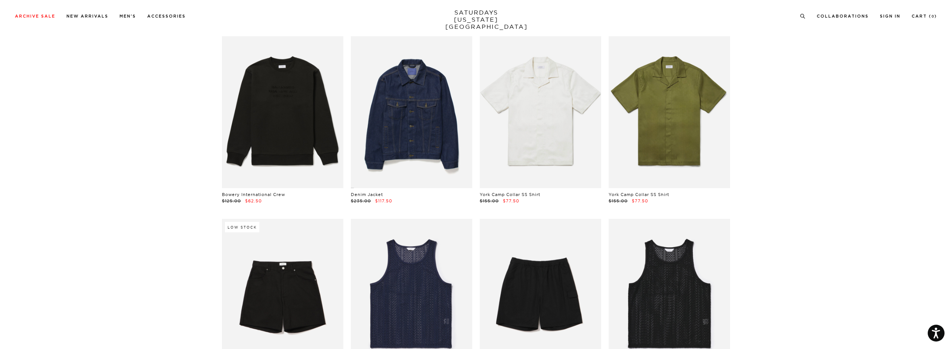 This screenshot has width=952, height=349. What do you see at coordinates (384, 201) in the screenshot?
I see `span: $117.50` at bounding box center [384, 201].